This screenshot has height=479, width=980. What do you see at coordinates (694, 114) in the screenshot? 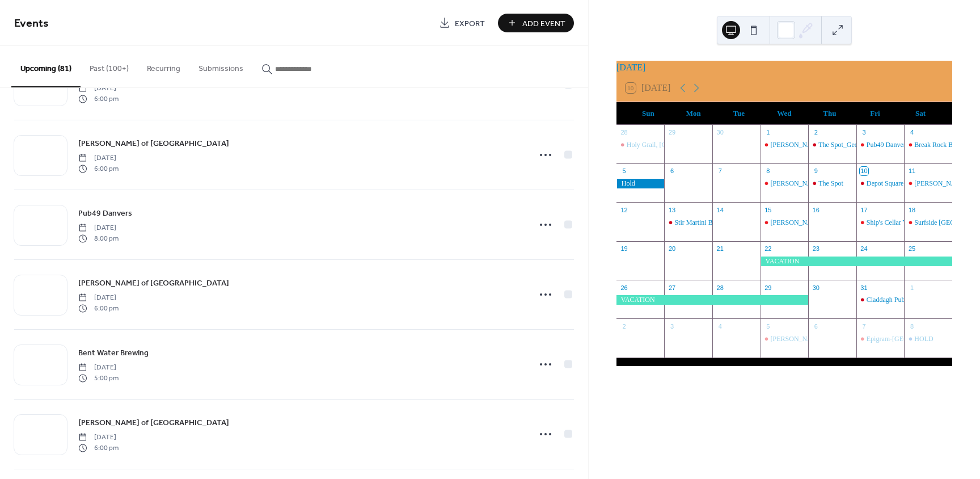
I see `div: Mon` at bounding box center [694, 114].